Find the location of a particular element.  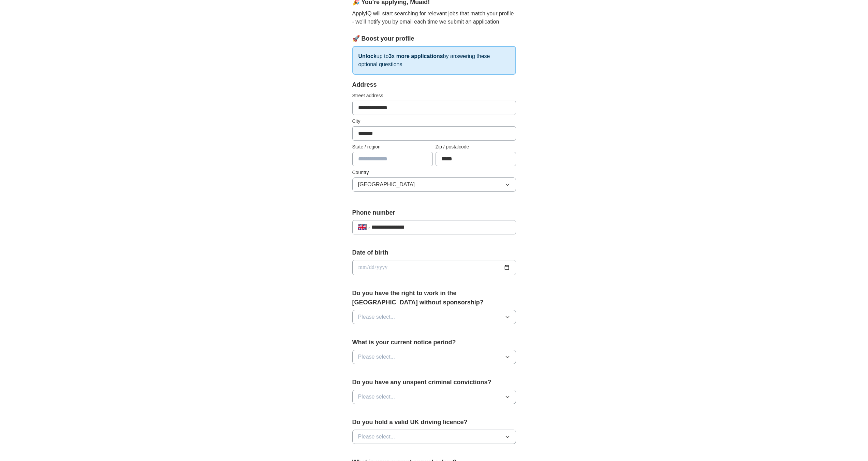

label: Street address is located at coordinates (434, 96).